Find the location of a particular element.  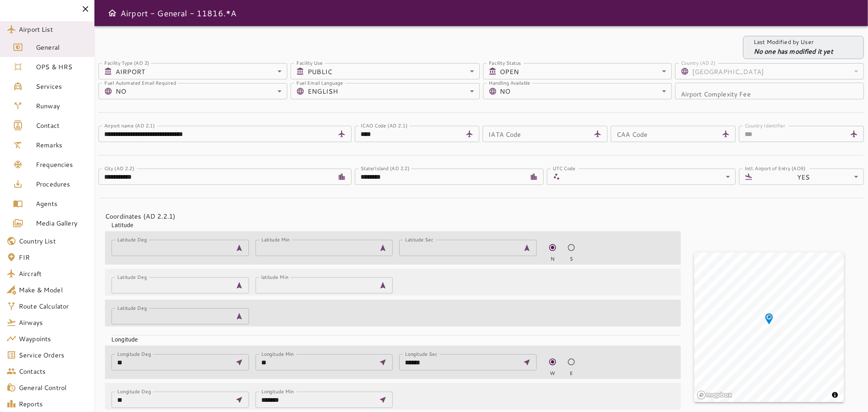

label: Country Identifier is located at coordinates (766, 125).